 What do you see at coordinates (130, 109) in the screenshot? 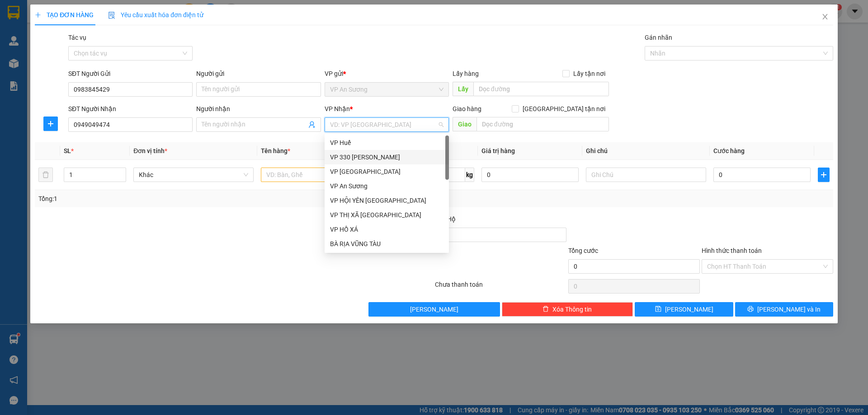
I see `div: SĐT Người Nhận` at bounding box center [130, 109].